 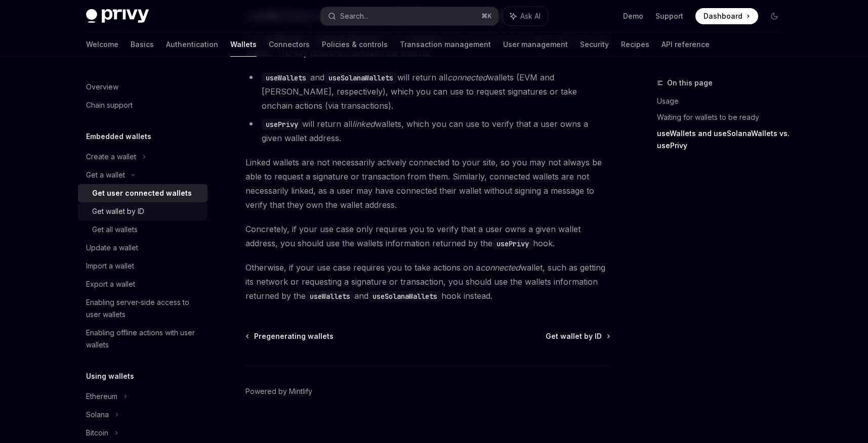 I want to click on div: Solana, so click(x=97, y=415).